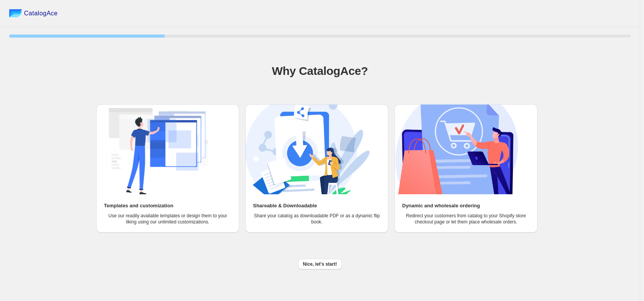  I want to click on button: Nice, let's start!, so click(320, 264).